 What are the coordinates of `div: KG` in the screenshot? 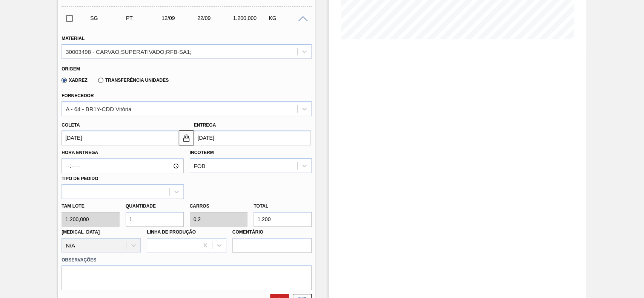 It's located at (287, 18).